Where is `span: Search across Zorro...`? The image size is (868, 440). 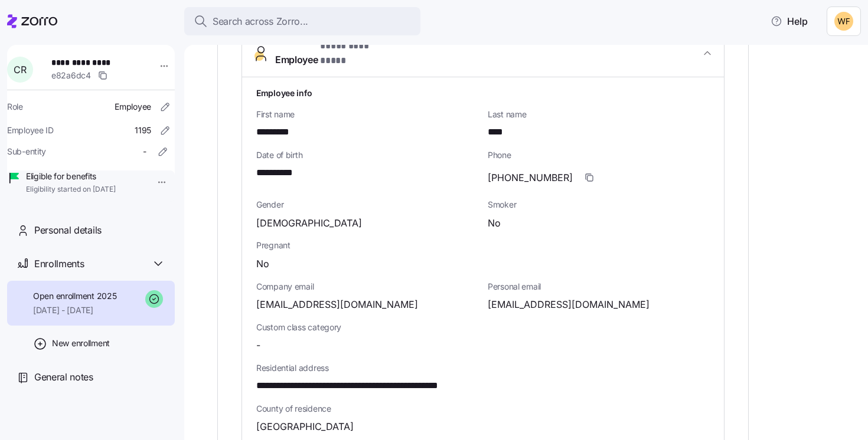
span: Search across Zorro... is located at coordinates (260, 21).